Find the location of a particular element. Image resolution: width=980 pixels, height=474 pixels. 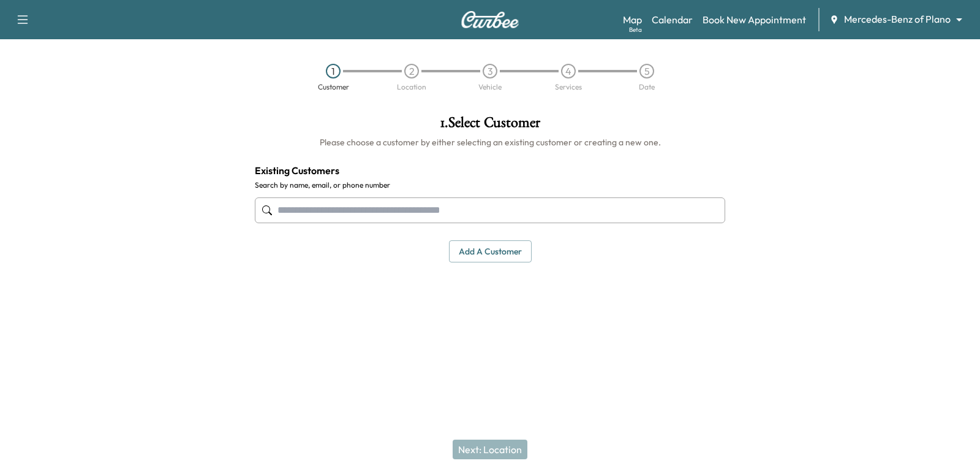

div: 5 is located at coordinates (647, 71).